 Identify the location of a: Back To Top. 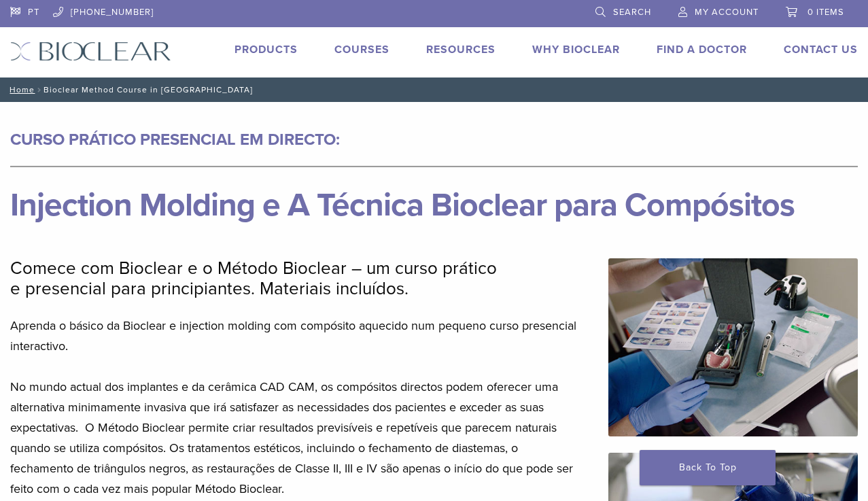
(708, 467).